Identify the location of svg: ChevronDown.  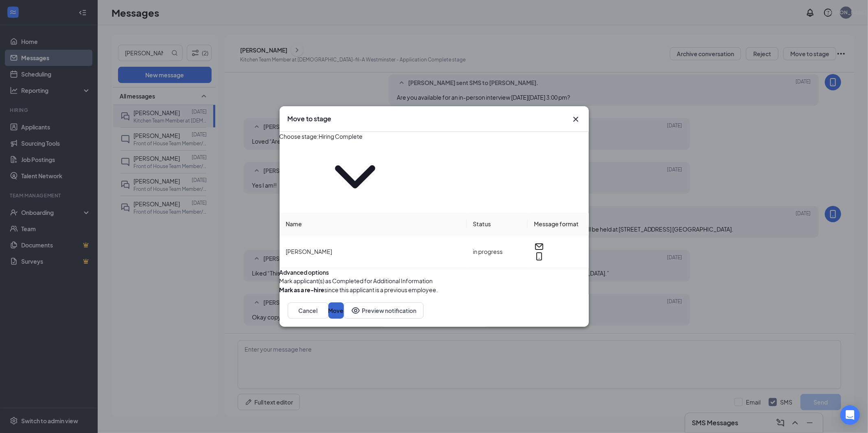
(355, 177).